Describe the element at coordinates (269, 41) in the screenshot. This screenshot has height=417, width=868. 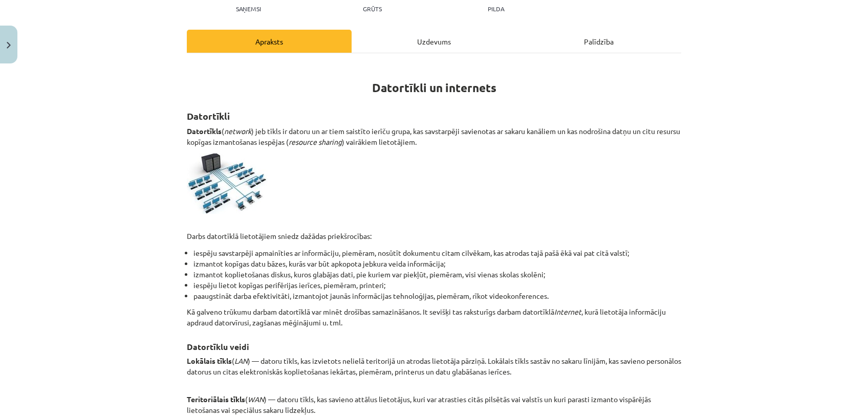
I see `div: Apraksts` at that location.